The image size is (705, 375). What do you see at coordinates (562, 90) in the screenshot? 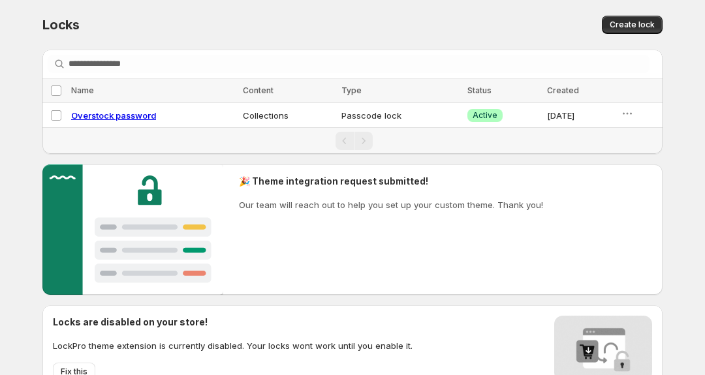
I see `span: Created` at bounding box center [562, 90].